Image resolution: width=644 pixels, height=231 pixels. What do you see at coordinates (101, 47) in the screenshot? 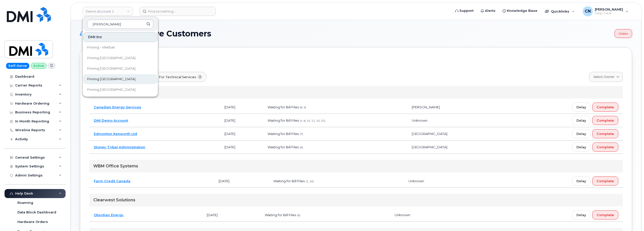
I see `span: Finning - 4Refuel` at bounding box center [101, 47].